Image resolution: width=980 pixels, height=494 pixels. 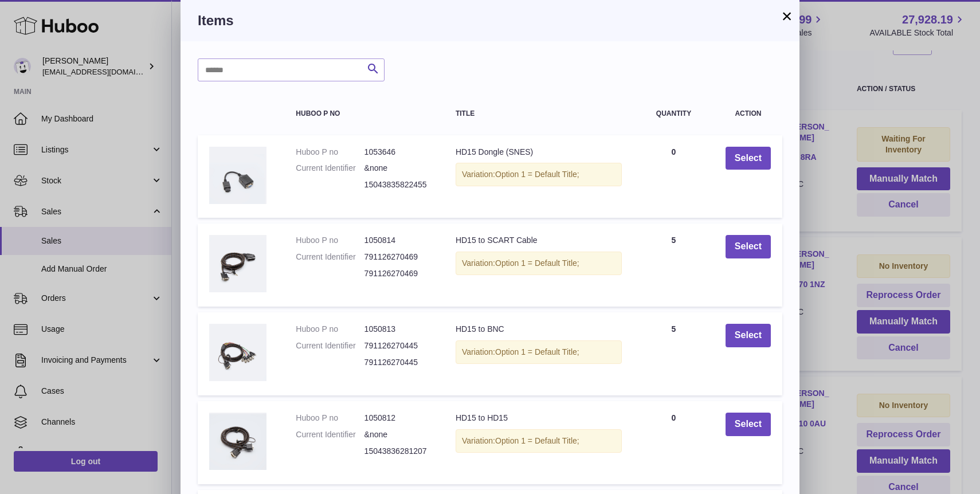 What do you see at coordinates (748, 113) in the screenshot?
I see `th: Action` at bounding box center [748, 113].